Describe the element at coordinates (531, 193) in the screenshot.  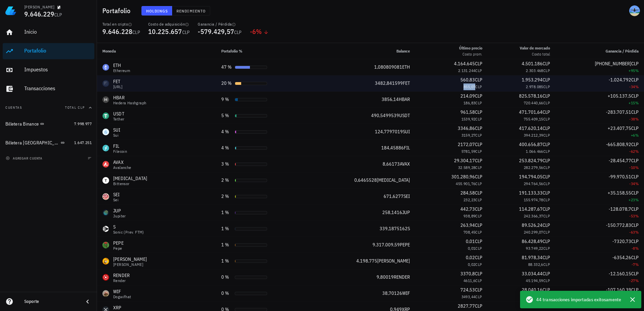
I see `span: 191.133,33` at that location.